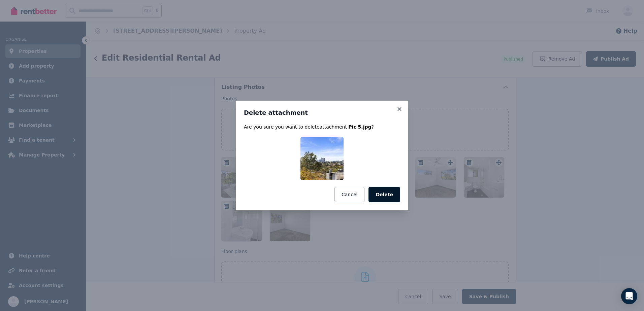  I want to click on button: Delete, so click(384, 194).